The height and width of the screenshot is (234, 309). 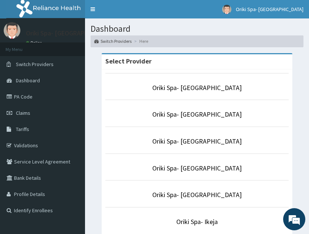 What do you see at coordinates (35, 43) in the screenshot?
I see `a: Online` at bounding box center [35, 43].